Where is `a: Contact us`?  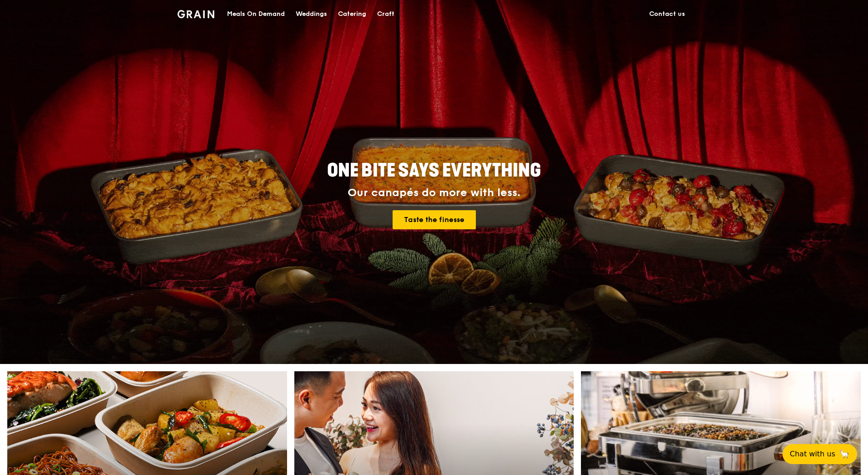
a: Contact us is located at coordinates (667, 14).